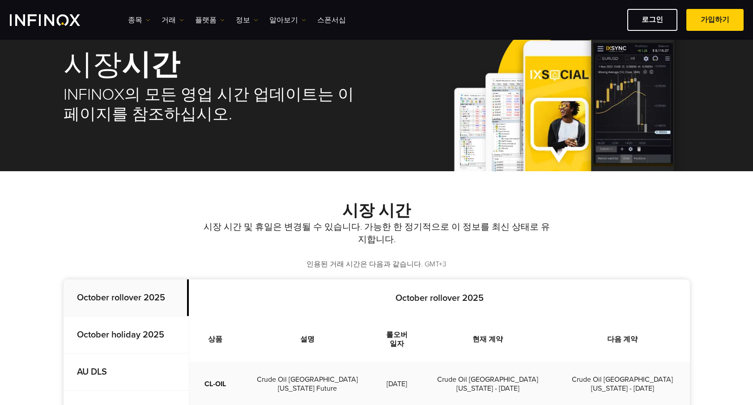 The width and height of the screenshot is (753, 405). I want to click on p: 시장 시간 및 휴일은 변경될 수 있습니다. 가능한 한 정기적으로 이 정보를 최신 상태로 유지합니다., so click(377, 233).